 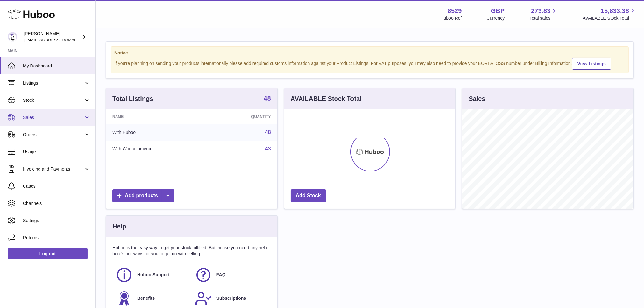 I want to click on img: admin@redgrass.ch, so click(x=12, y=37).